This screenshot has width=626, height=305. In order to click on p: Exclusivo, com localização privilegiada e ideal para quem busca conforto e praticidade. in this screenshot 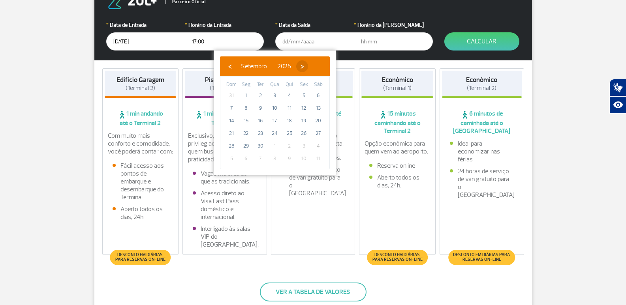, I will do `click(225, 148)`.